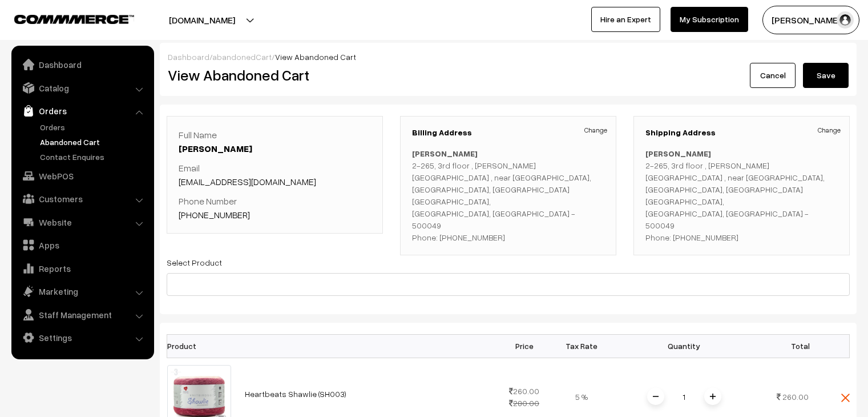  Describe the element at coordinates (524, 403) in the screenshot. I see `strike: 280.00` at that location.